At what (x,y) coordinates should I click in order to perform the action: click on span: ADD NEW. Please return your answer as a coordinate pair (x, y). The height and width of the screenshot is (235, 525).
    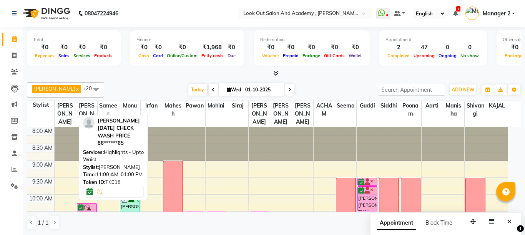
    Looking at the image, I should click on (462, 89).